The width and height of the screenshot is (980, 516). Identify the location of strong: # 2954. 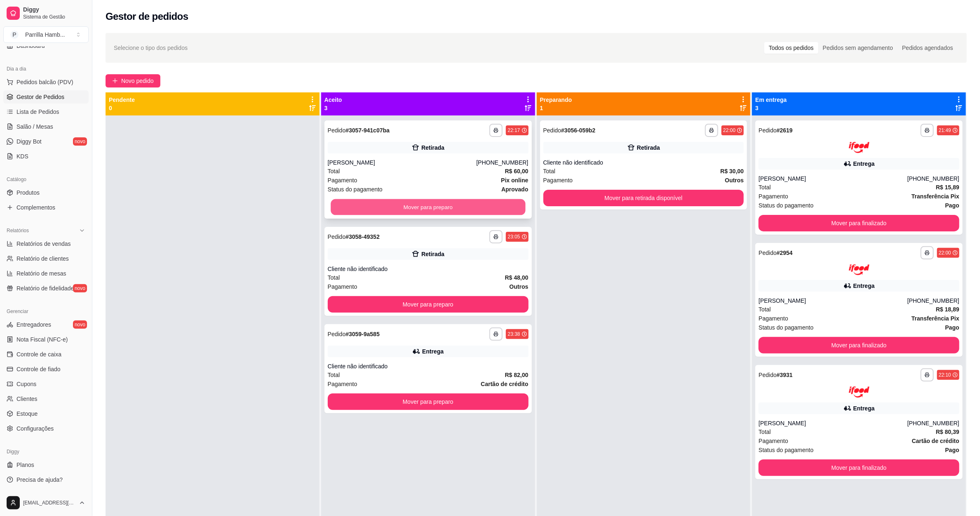
(784, 253).